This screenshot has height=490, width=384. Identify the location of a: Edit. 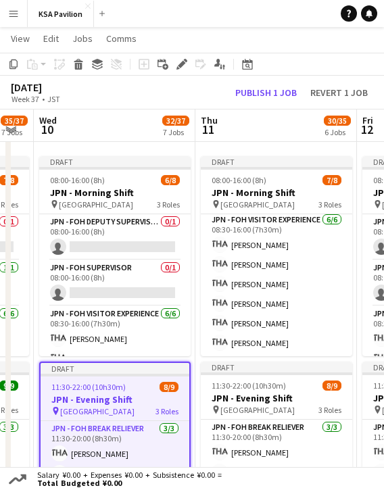
(51, 38).